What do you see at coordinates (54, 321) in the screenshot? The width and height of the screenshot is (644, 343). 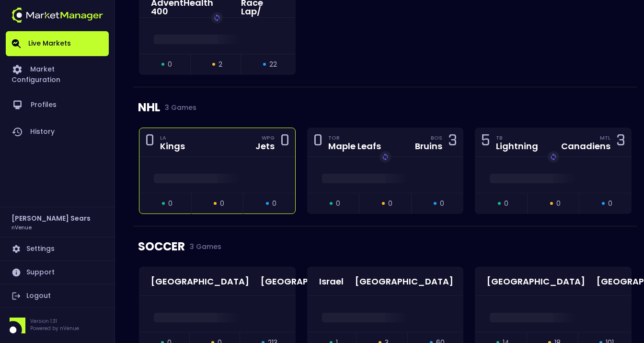 I see `p: Version 1.31` at bounding box center [54, 321].